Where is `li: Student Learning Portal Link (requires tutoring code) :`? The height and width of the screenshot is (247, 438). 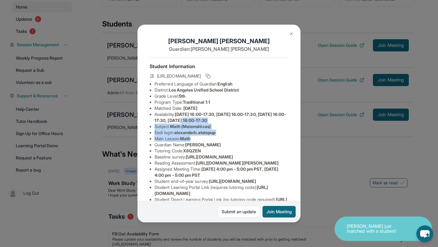
li: Student Learning Portal Link (requires tutoring code) : is located at coordinates (221, 190).